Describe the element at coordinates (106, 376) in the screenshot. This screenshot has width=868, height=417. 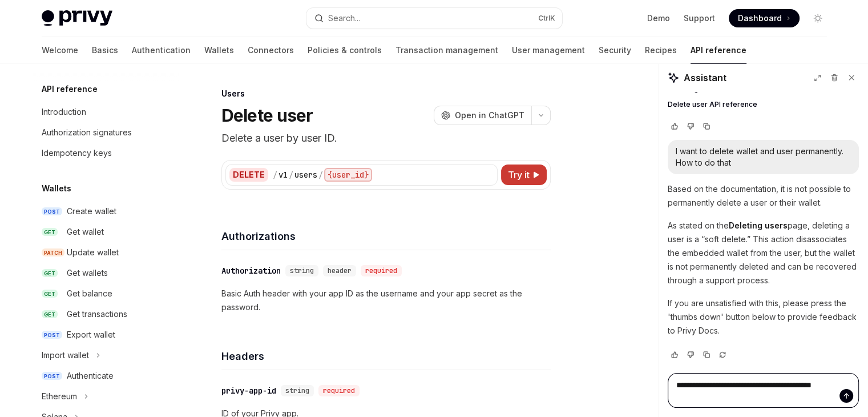
I see `a: POSTAuthenticate` at that location.